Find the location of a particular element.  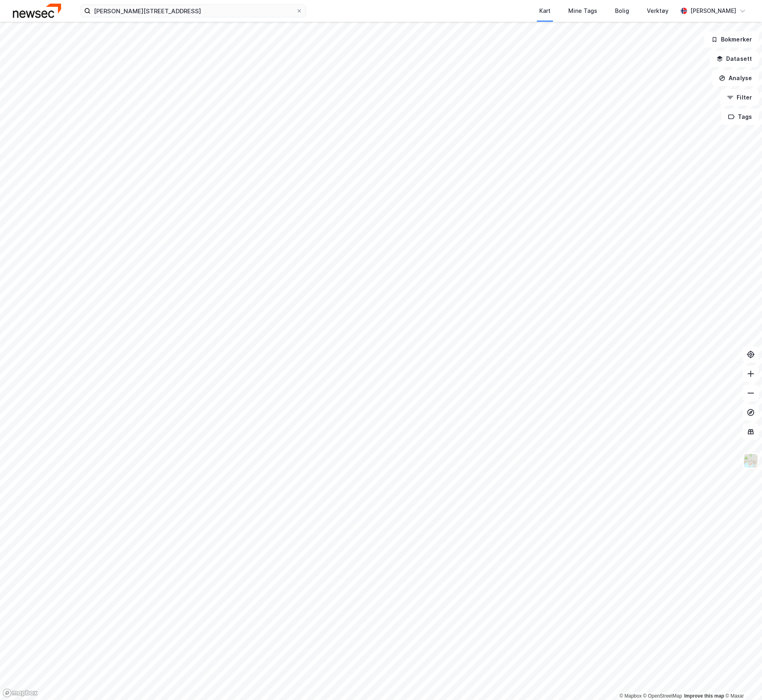

button: Datasett is located at coordinates (734, 59).